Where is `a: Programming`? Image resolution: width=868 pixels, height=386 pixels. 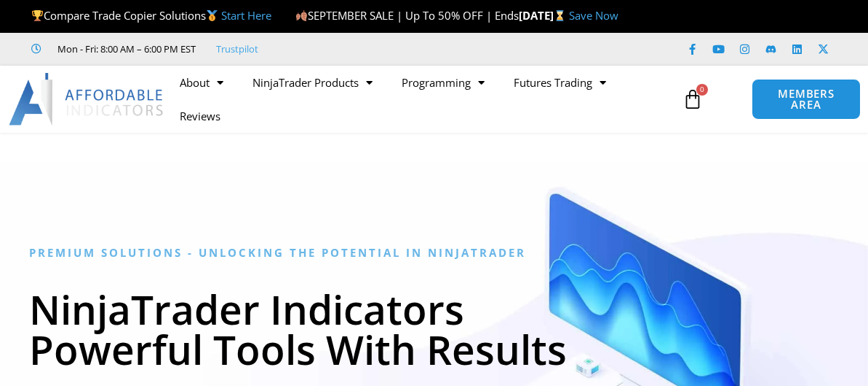 a: Programming is located at coordinates (444, 82).